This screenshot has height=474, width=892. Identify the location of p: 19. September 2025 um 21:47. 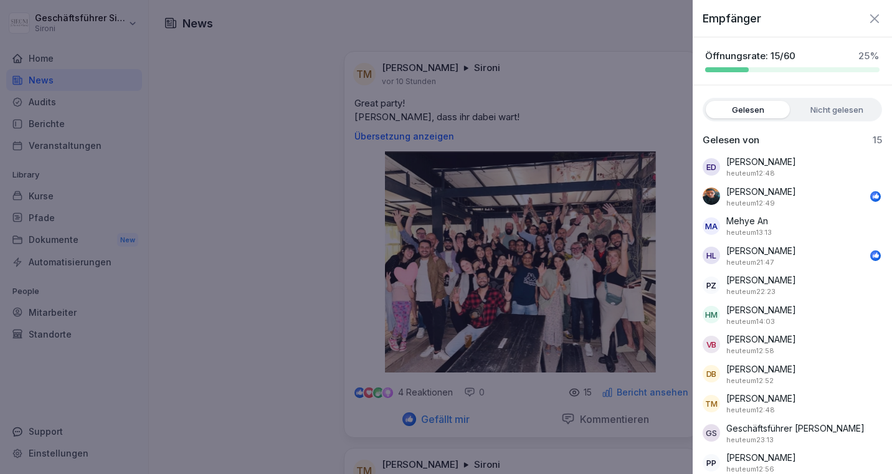
(750, 262).